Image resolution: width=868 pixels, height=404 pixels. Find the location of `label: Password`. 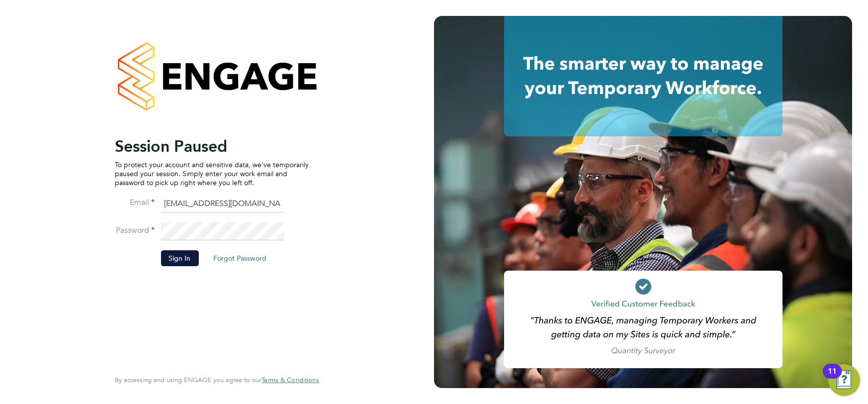

label: Password is located at coordinates (135, 230).